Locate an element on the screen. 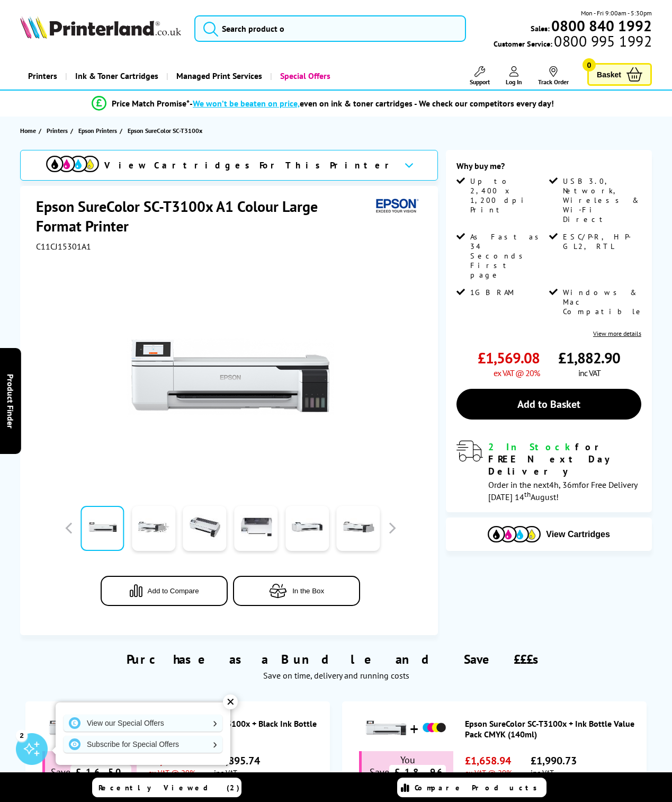  span: Add to Compare is located at coordinates (173, 591).